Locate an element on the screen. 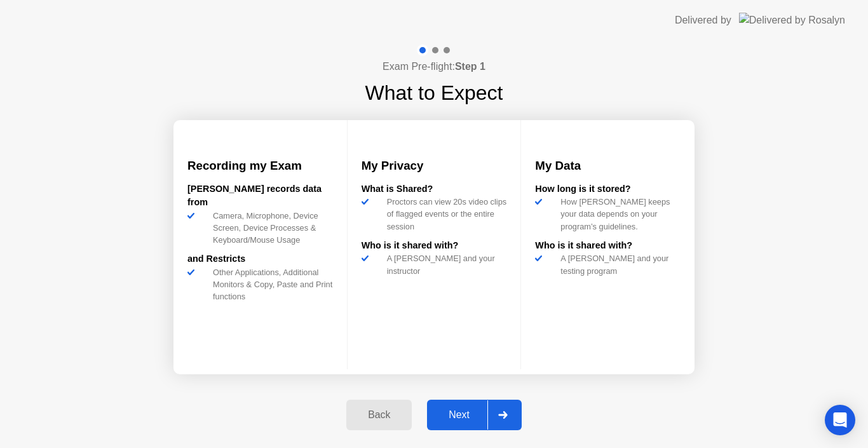 Image resolution: width=868 pixels, height=448 pixels. div: How long is it stored? is located at coordinates (608, 190).